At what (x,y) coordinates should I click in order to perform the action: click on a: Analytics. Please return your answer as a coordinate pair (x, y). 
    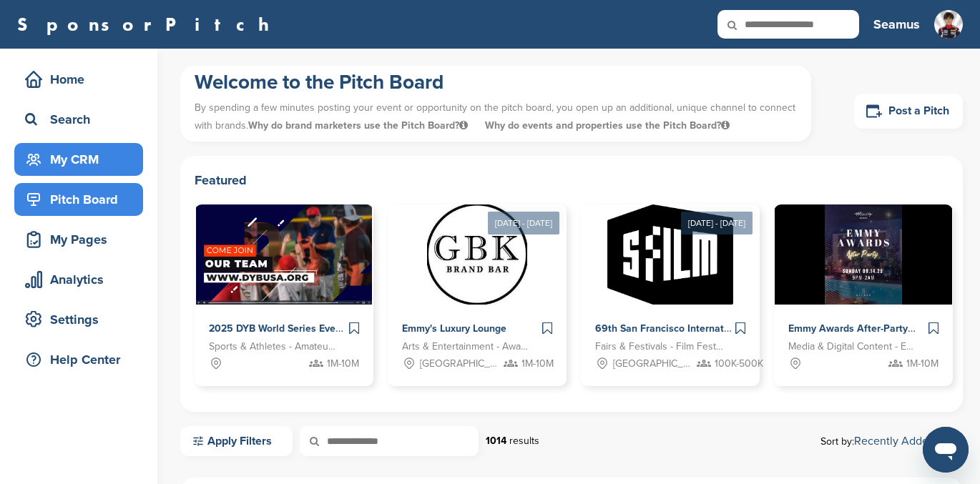
    Looking at the image, I should click on (79, 279).